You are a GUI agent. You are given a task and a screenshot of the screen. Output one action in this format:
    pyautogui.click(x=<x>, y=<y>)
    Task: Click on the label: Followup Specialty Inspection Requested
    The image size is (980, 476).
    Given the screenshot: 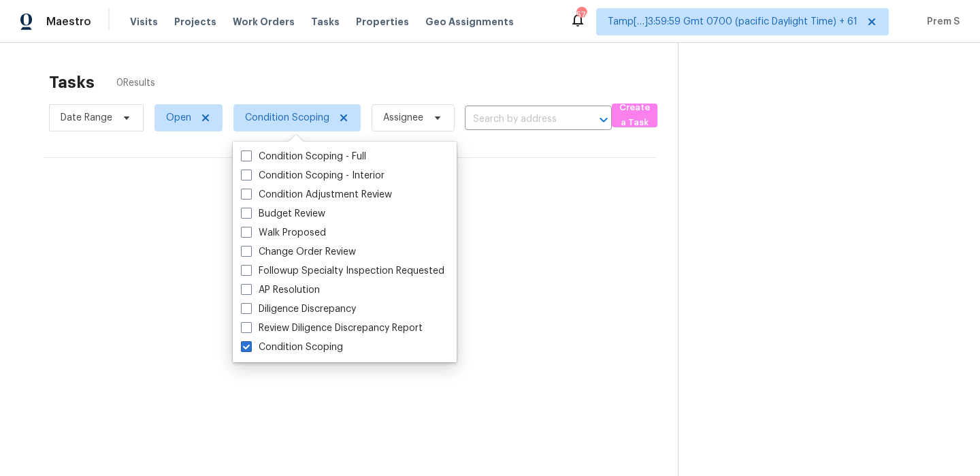 What is the action you would take?
    pyautogui.click(x=343, y=271)
    